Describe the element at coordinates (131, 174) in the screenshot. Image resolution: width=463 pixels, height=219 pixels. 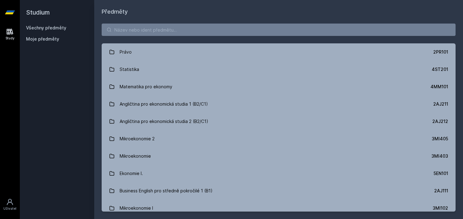
I see `div: Ekonomie I.` at that location.